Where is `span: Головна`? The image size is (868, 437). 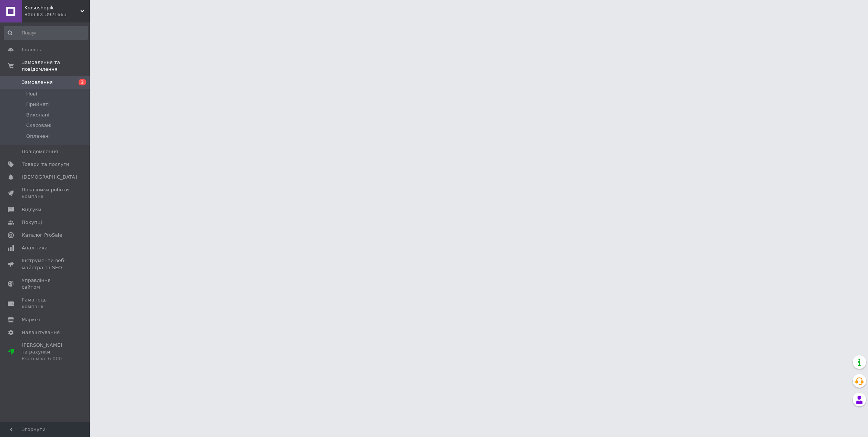
span: Головна is located at coordinates (32, 50).